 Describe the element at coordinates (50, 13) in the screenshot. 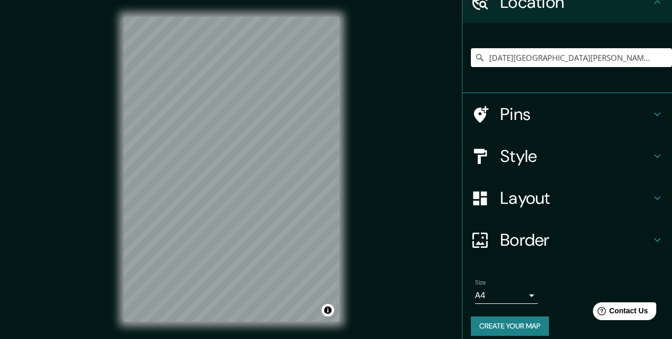

I see `span: Contact Us` at that location.